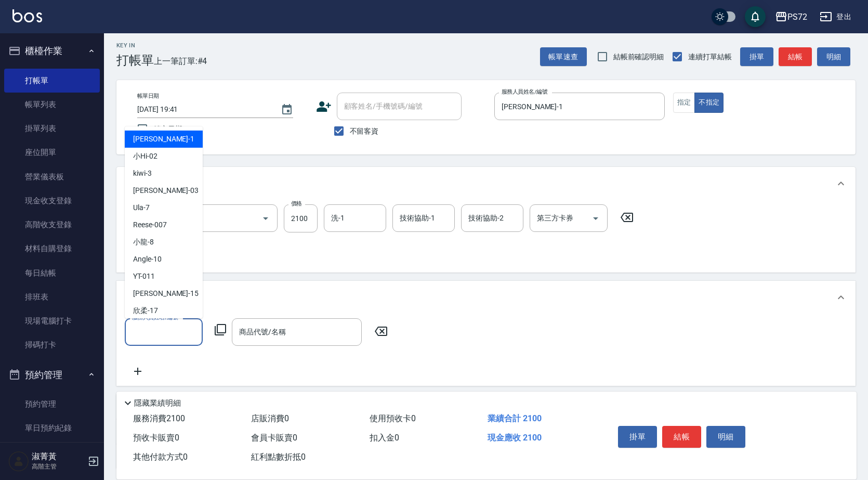 The height and width of the screenshot is (480, 868). I want to click on button: Choose date, selected date is 2025-08-20, so click(287, 110).